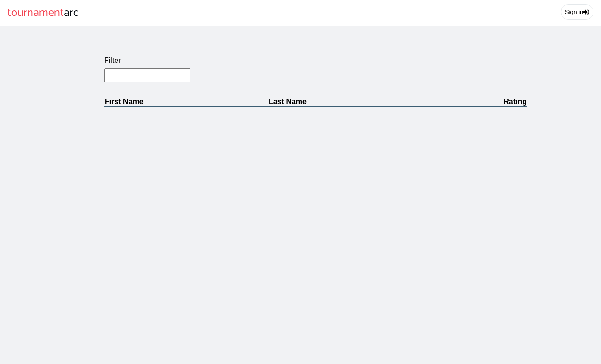 Image resolution: width=601 pixels, height=364 pixels. I want to click on th: Rating, so click(478, 102).